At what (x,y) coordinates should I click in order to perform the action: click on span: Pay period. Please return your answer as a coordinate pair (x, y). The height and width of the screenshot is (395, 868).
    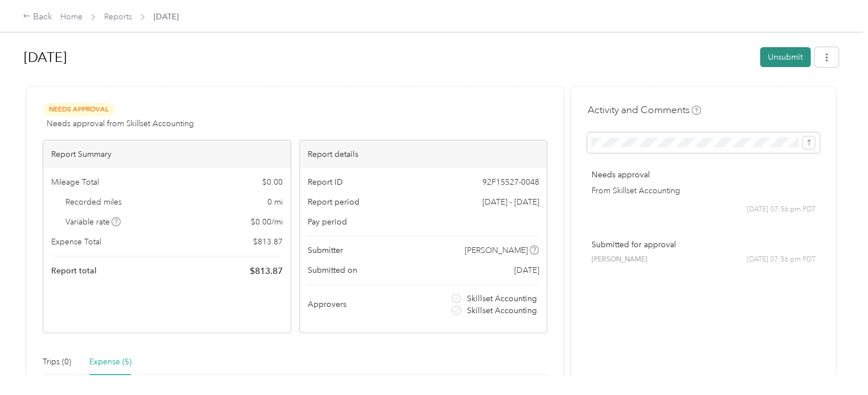
    Looking at the image, I should click on (327, 222).